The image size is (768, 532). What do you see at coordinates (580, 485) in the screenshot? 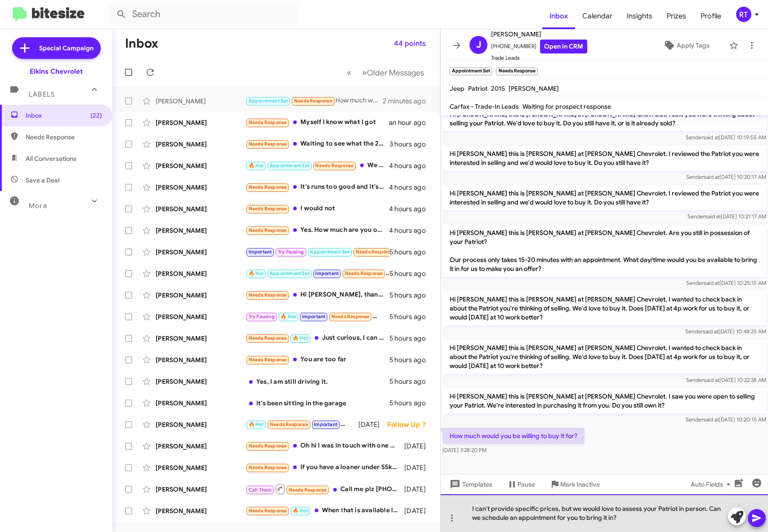
I see `span: Mark Inactive` at bounding box center [580, 485].